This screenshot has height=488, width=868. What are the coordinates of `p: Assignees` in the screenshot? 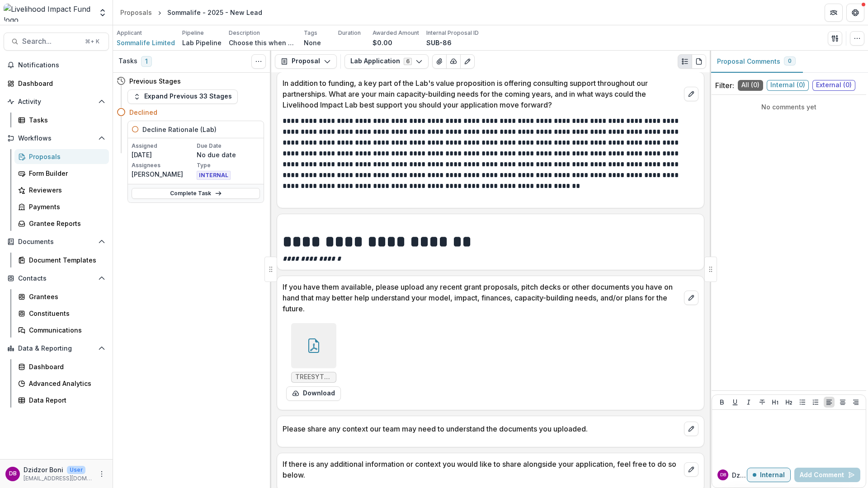 It's located at (163, 166).